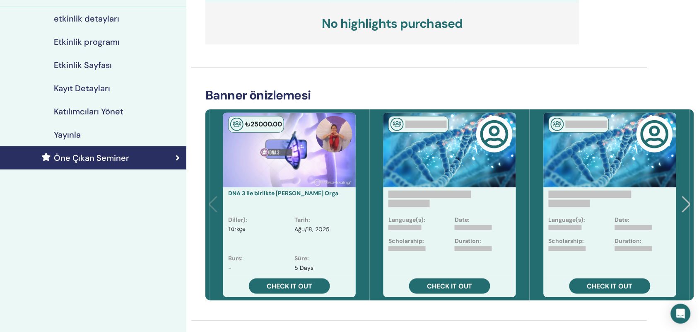  What do you see at coordinates (237, 236) in the screenshot?
I see `p: Türkçe` at bounding box center [237, 236].